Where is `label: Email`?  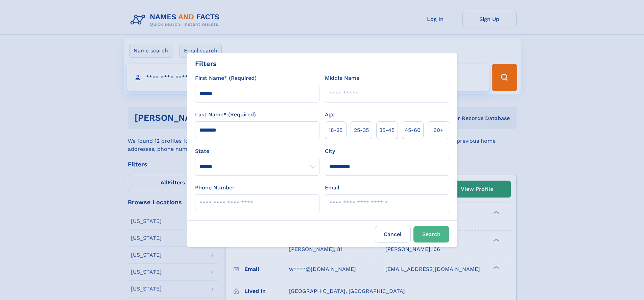 label: Email is located at coordinates (332, 188).